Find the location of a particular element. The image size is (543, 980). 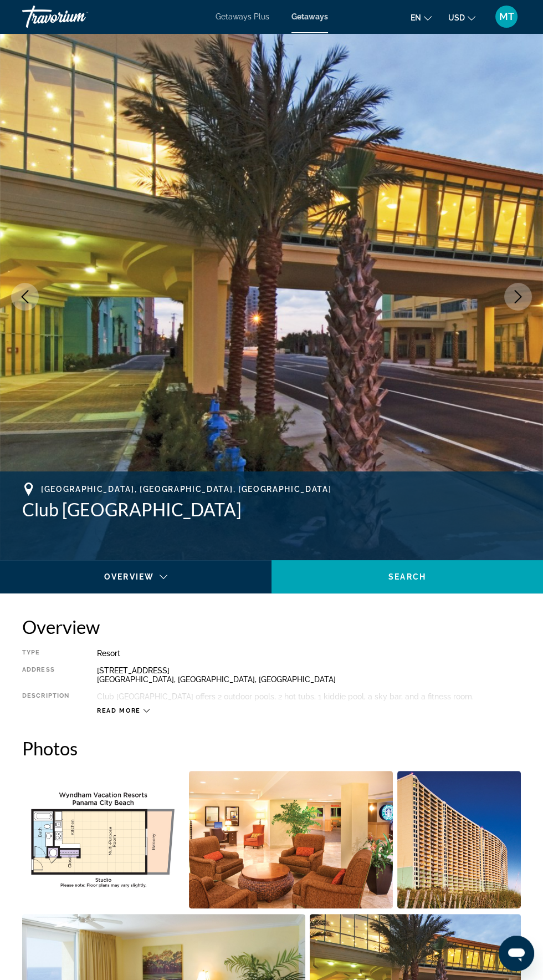

div: Type is located at coordinates (45, 654).